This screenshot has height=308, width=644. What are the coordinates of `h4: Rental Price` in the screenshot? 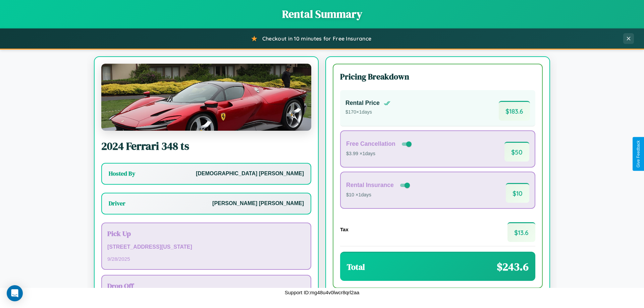 It's located at (363, 103).